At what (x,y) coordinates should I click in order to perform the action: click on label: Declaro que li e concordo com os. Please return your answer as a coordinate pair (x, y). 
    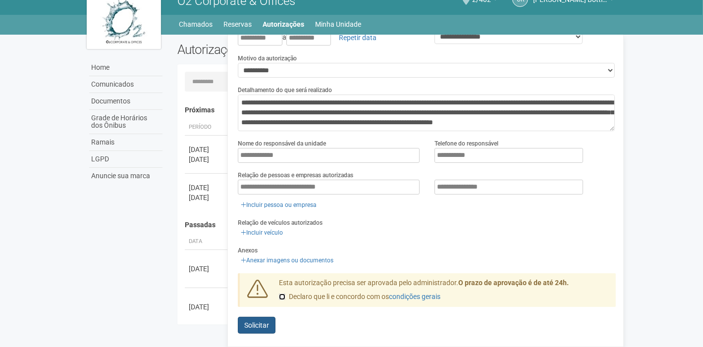
    Looking at the image, I should click on (360, 297).